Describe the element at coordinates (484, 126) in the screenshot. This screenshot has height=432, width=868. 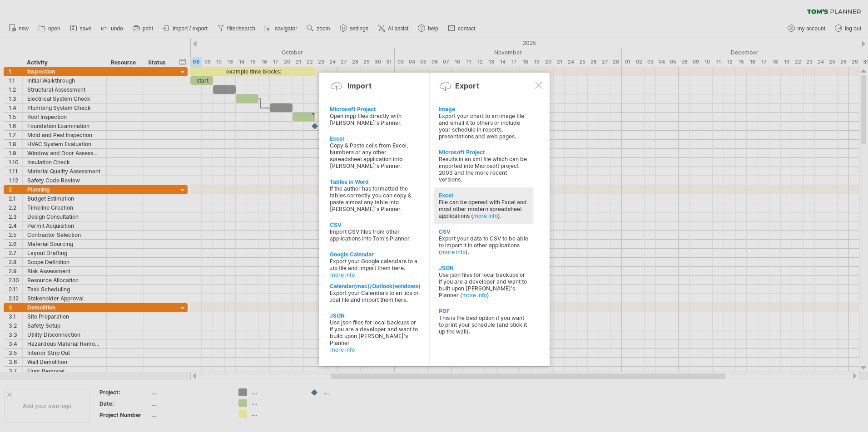
I see `div: Export your chart to an image file and email it to others or include your schedule in reports, pr...` at that location.